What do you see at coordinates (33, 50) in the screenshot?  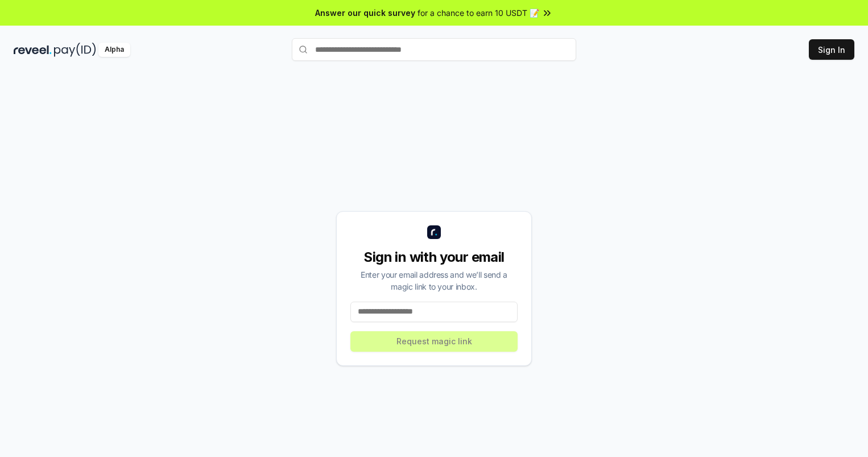 I see `img: reveel_dark` at bounding box center [33, 50].